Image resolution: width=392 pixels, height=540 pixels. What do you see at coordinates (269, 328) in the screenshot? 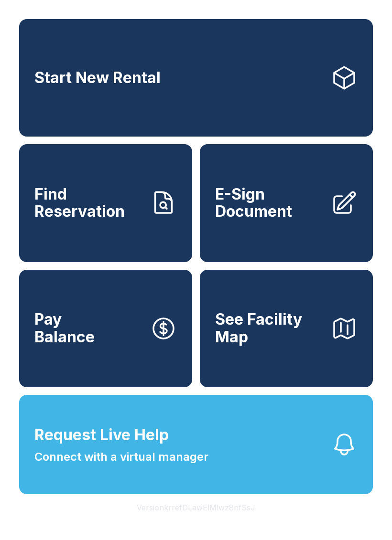
I see `span: See Facility Map` at bounding box center [269, 328].